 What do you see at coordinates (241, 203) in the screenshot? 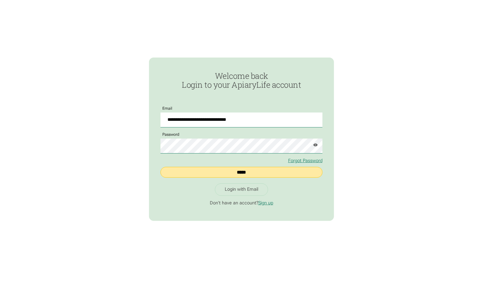
I see `p: Don't have an account?` at bounding box center [241, 203].